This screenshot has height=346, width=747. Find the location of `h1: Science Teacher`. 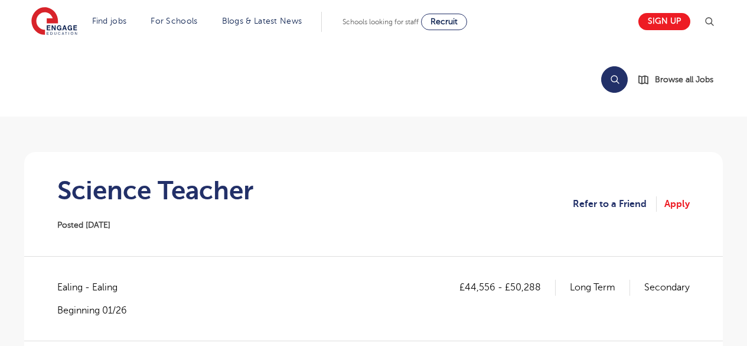

h1: Science Teacher is located at coordinates (155, 190).